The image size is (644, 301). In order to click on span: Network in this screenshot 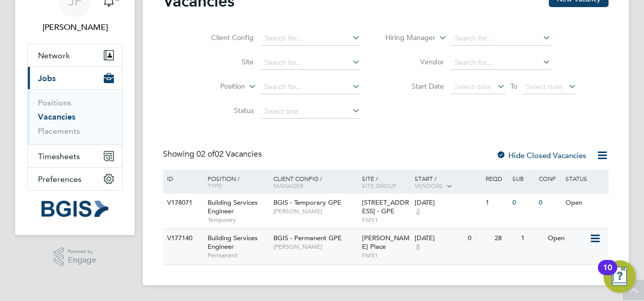, I will do `click(54, 55)`.